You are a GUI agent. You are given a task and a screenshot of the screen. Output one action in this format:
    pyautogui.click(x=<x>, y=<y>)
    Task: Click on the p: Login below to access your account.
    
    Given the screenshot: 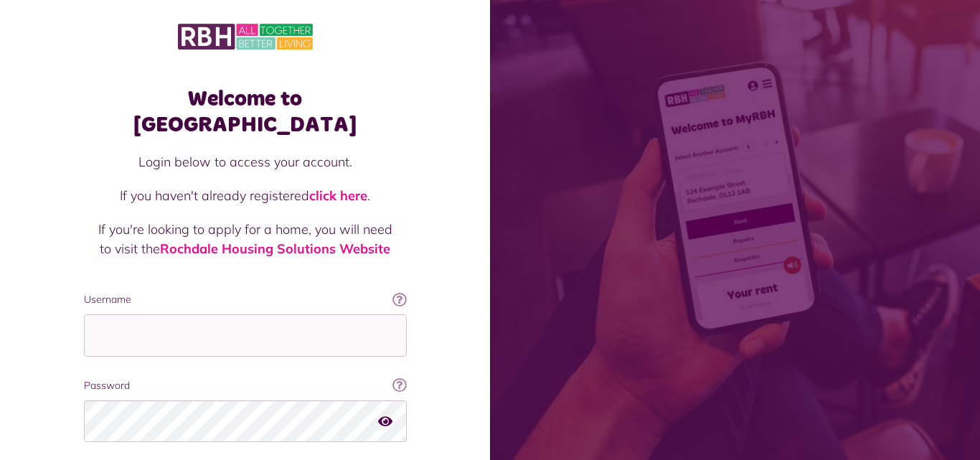 What is the action you would take?
    pyautogui.click(x=245, y=162)
    